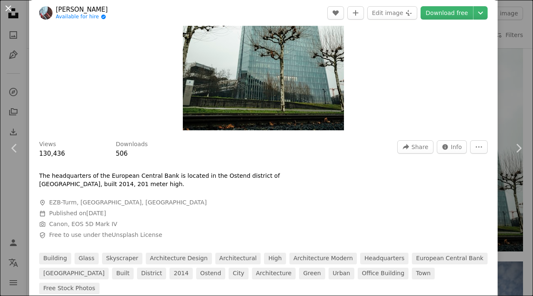  Describe the element at coordinates (46, 13) in the screenshot. I see `img: Go to Markus Spiske's profile` at that location.